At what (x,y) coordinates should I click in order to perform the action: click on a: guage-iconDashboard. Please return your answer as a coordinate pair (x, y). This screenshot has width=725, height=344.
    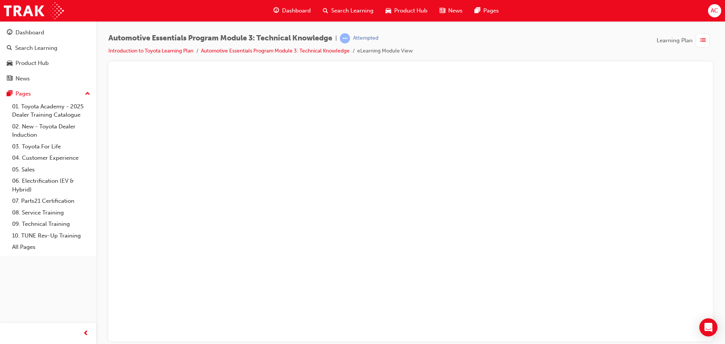
    Looking at the image, I should click on (292, 11).